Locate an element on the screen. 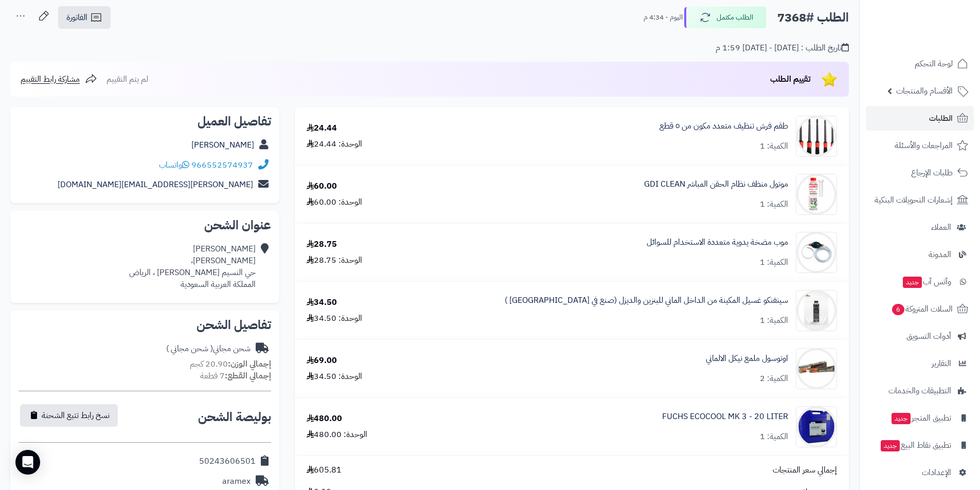 This screenshot has height=490, width=980. a: مشاركة رابط التقييم is located at coordinates (59, 79).